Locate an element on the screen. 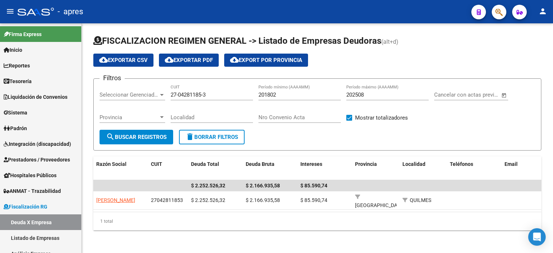  button: Buscar Registros is located at coordinates (136, 137).